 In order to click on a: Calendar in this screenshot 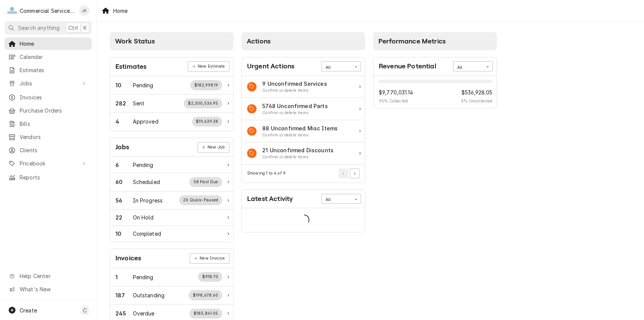, I will do `click(48, 57)`.